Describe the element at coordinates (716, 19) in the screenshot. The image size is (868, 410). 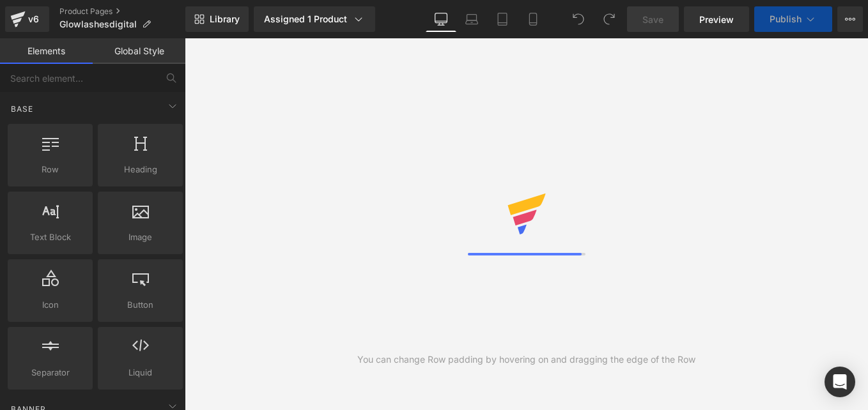
I see `a: Preview` at that location.